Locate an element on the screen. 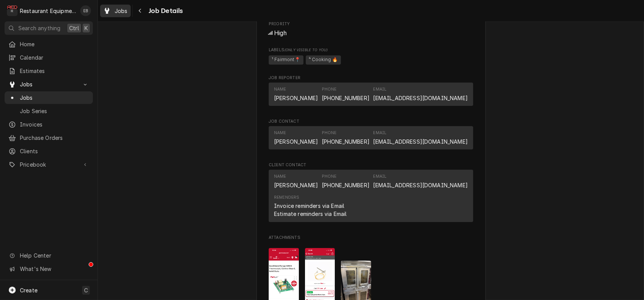 The height and width of the screenshot is (300, 644). span: Job Series is located at coordinates (54, 111).